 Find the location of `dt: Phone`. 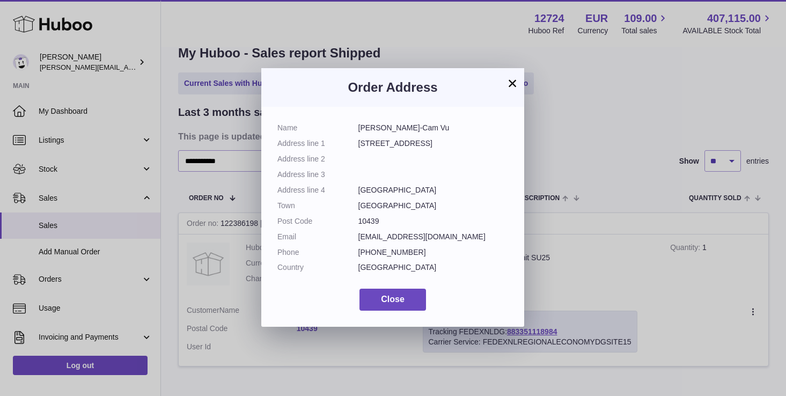

dt: Phone is located at coordinates (318, 252).